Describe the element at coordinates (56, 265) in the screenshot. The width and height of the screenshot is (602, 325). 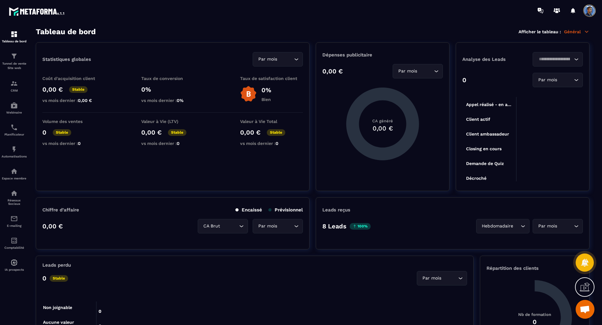
I see `p: Leads perdu` at that location.